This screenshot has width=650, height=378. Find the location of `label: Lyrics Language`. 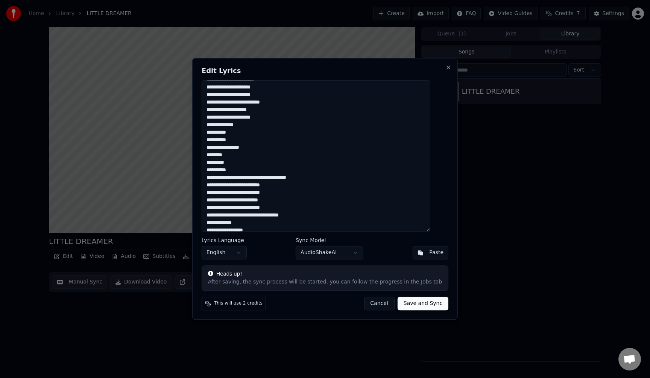

label: Lyrics Language is located at coordinates (224, 240).